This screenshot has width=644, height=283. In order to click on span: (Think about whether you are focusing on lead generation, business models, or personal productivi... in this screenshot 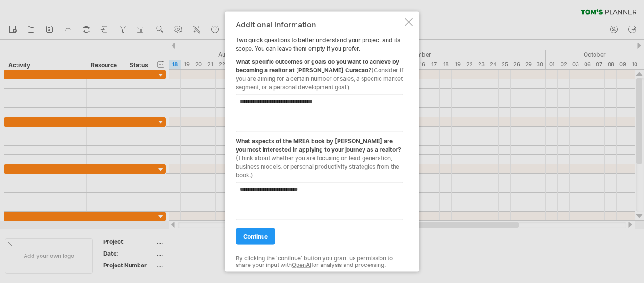, I will do `click(318, 166)`.